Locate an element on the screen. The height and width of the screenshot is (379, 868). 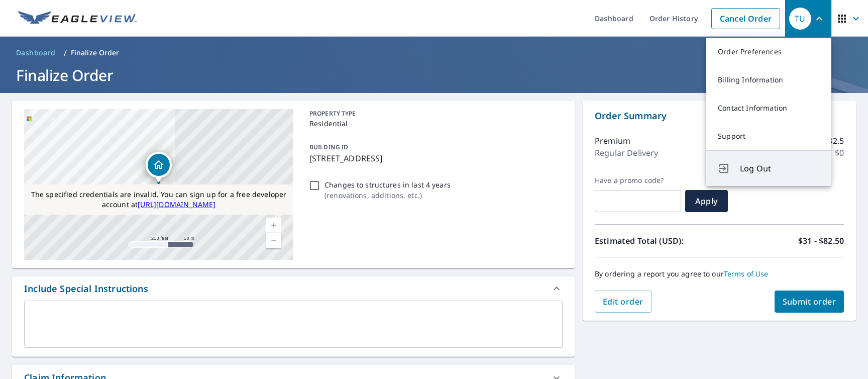
p: Finalize Order is located at coordinates (95, 53).